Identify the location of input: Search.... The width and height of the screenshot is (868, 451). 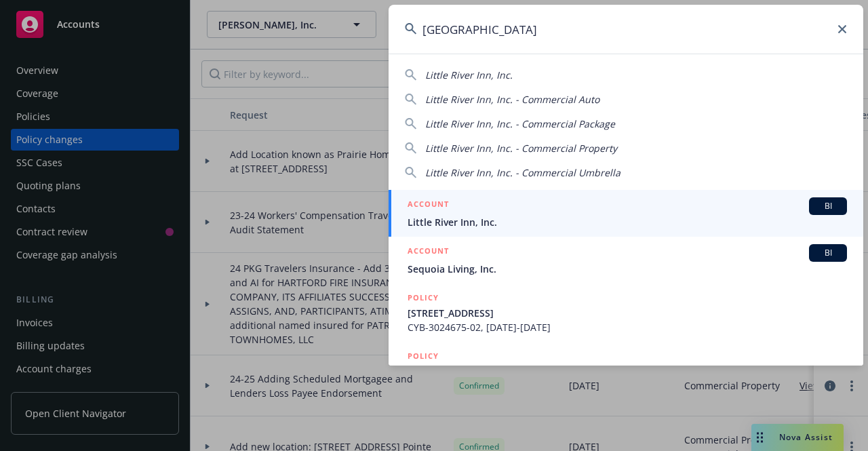
(626, 30).